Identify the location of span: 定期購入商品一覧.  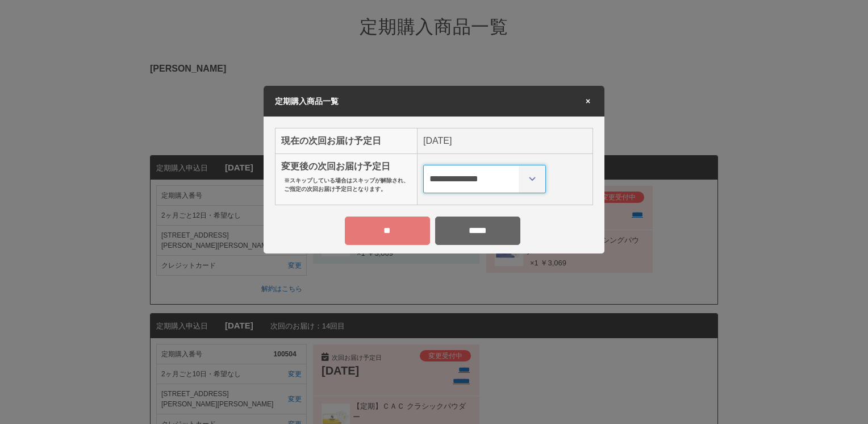
(306, 101).